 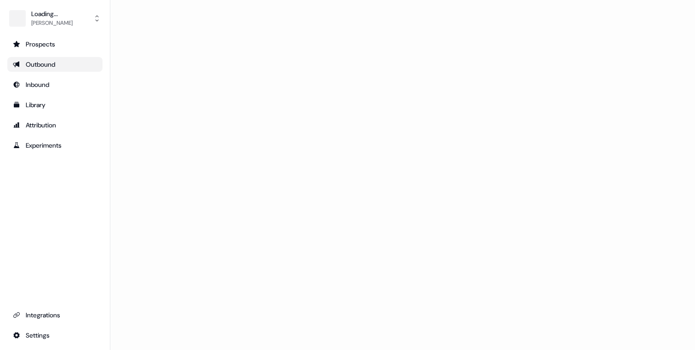 I want to click on div: Experiments, so click(x=55, y=145).